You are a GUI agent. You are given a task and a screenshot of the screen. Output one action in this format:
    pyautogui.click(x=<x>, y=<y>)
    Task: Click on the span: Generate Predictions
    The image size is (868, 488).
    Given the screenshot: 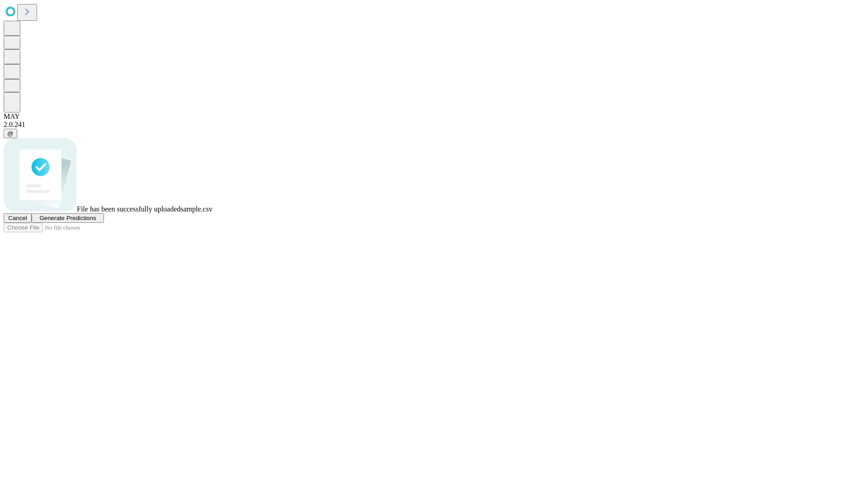 What is the action you would take?
    pyautogui.click(x=67, y=218)
    